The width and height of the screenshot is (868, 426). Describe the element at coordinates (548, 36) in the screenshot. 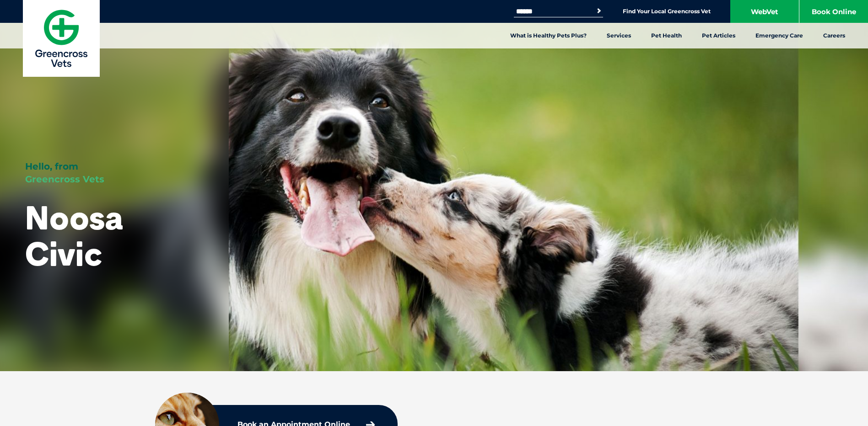

I see `a: What is Healthy Pets Plus?` at that location.